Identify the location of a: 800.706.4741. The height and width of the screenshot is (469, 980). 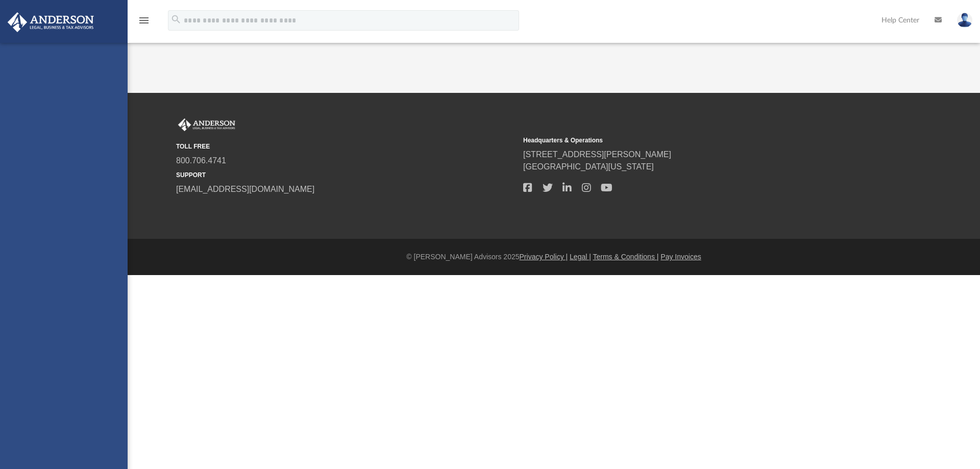
(201, 160).